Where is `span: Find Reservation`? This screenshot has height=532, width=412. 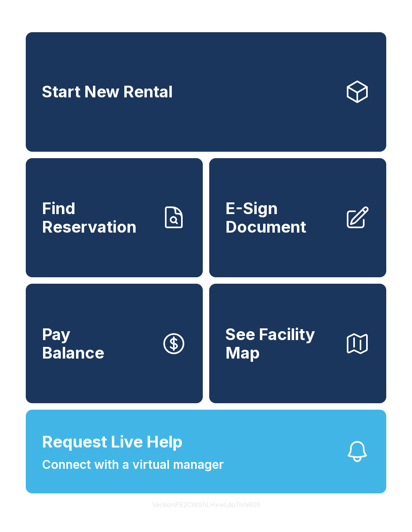 span: Find Reservation is located at coordinates (98, 217).